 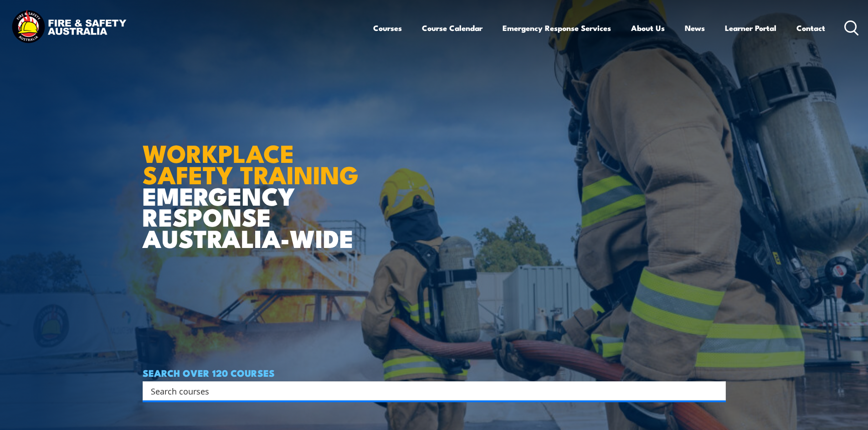 I want to click on a: Contact, so click(x=810, y=28).